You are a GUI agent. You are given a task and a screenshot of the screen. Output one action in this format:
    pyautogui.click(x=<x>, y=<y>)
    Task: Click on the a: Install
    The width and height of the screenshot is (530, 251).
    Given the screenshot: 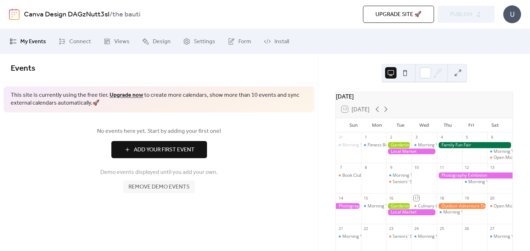 What is the action you would take?
    pyautogui.click(x=276, y=41)
    